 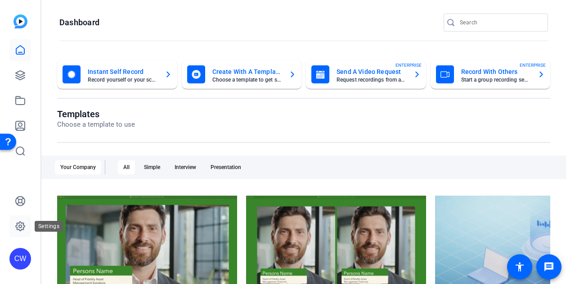 What do you see at coordinates (186, 167) in the screenshot?
I see `div: Interview` at bounding box center [186, 167].